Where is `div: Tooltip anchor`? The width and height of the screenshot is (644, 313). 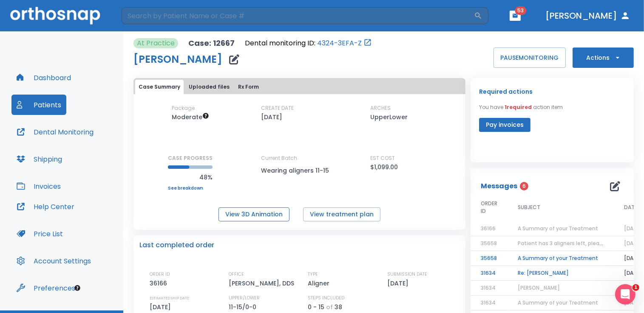
div: Tooltip anchor is located at coordinates (77, 288).